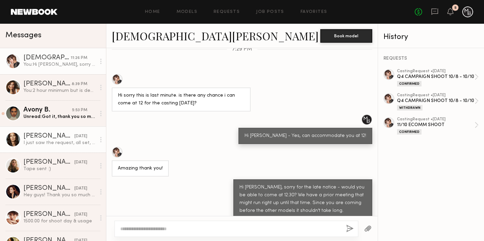 This screenshot has height=241, width=484. Describe the element at coordinates (79, 84) in the screenshot. I see `div: 8:39 PM` at that location.